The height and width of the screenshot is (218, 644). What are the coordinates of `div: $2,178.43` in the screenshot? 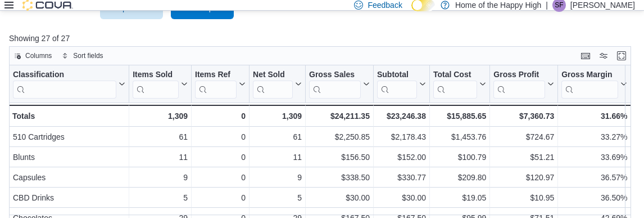 It's located at (402, 137).